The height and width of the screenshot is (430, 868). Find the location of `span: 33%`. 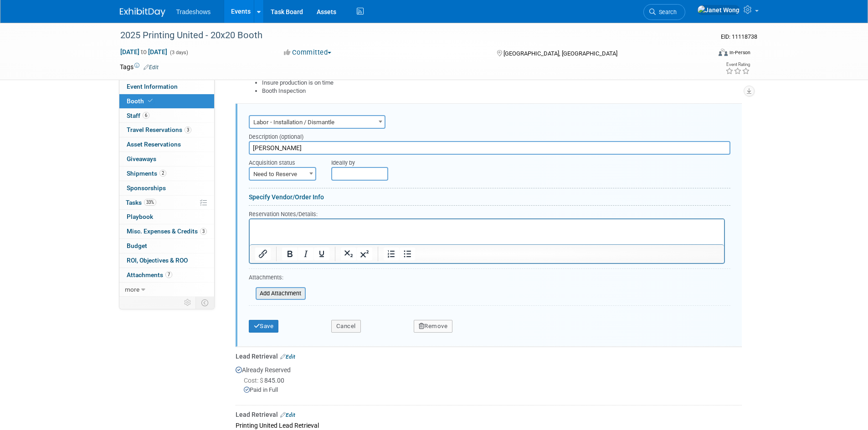

span: 33% is located at coordinates (150, 202).